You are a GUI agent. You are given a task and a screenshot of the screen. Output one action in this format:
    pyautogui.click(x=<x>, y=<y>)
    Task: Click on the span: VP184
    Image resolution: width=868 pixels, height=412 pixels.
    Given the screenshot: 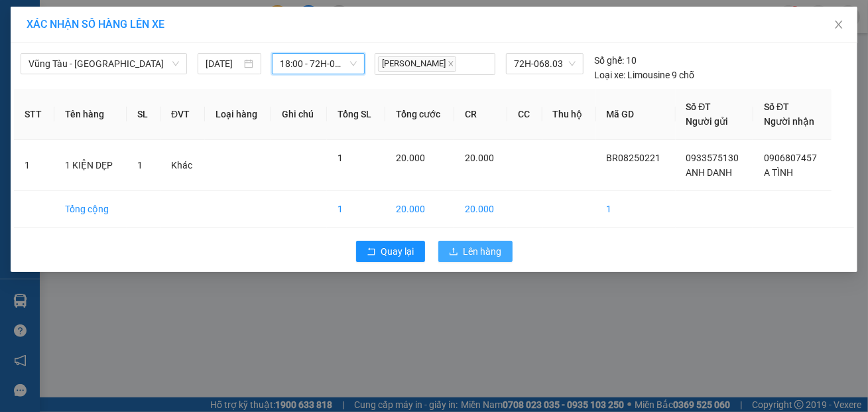 What is the action you would take?
    pyautogui.click(x=175, y=105)
    